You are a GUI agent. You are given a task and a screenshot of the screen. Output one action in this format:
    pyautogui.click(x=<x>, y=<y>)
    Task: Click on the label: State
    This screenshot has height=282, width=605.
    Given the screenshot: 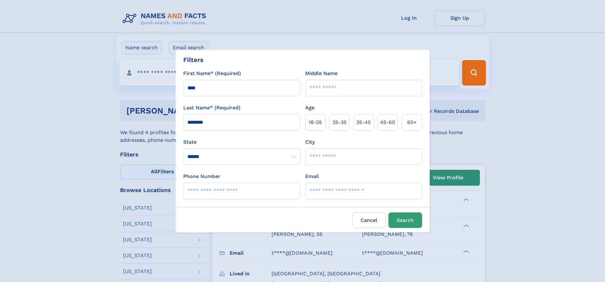 What is the action you would take?
    pyautogui.click(x=242, y=142)
    